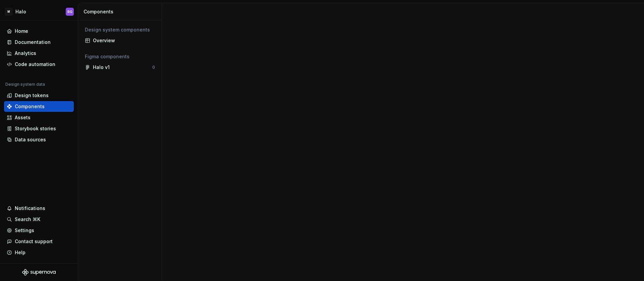  What do you see at coordinates (35, 64) in the screenshot?
I see `div: Code automation` at bounding box center [35, 64].